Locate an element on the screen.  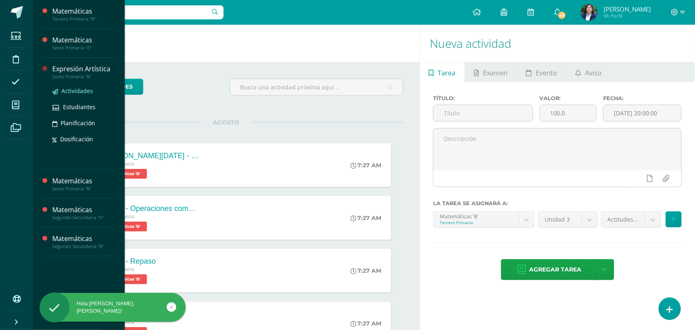
div: Sexto Primaria "A" is located at coordinates (84, 48).